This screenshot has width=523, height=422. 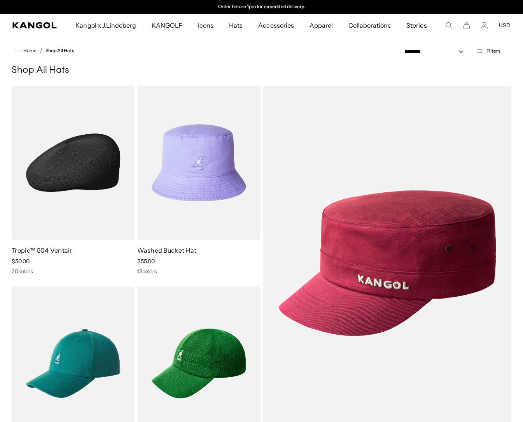 I want to click on a: Stories, so click(x=417, y=25).